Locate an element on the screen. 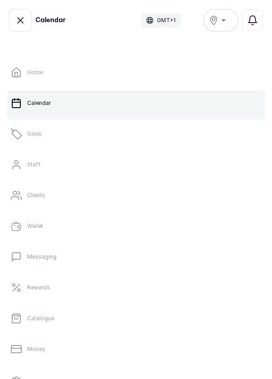  p: Messaging is located at coordinates (42, 257).